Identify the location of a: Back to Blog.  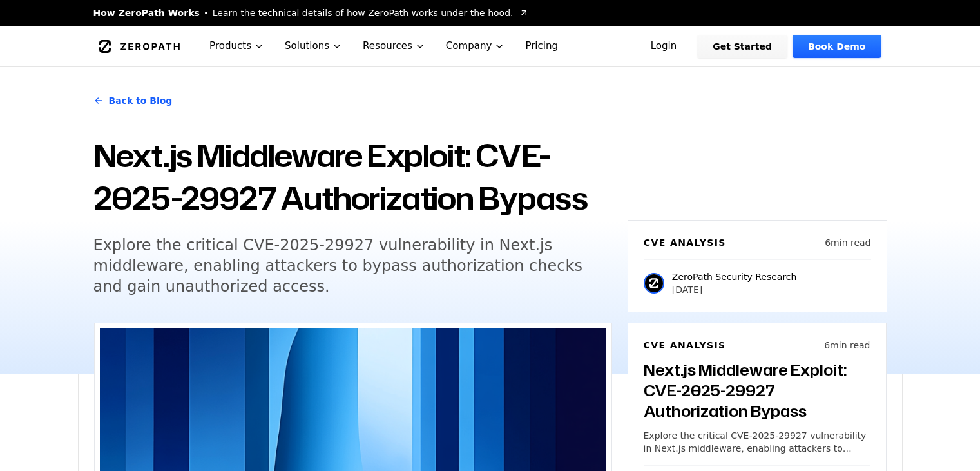
(133, 101).